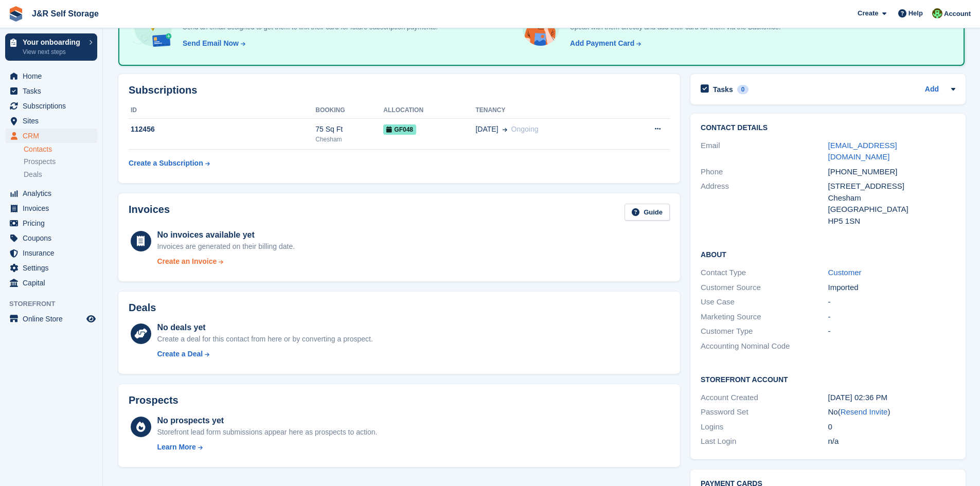 The height and width of the screenshot is (486, 980). I want to click on a: Learn More, so click(267, 447).